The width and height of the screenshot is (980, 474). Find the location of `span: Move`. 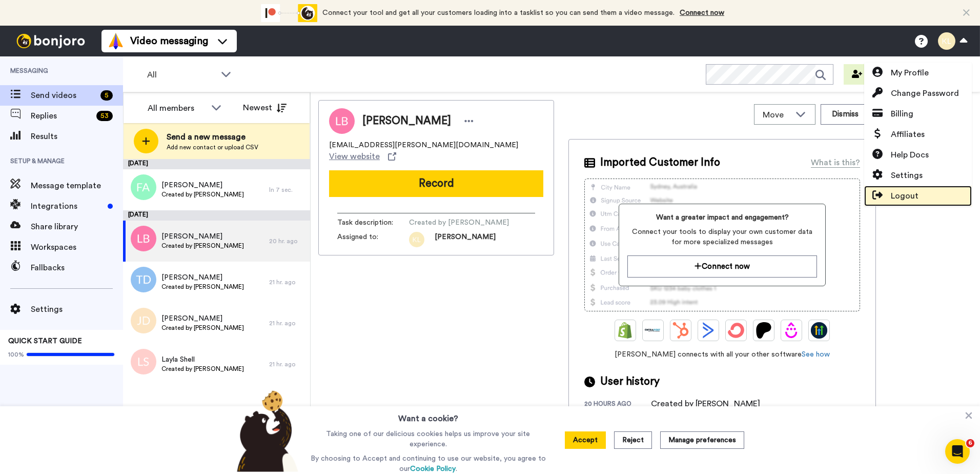

span: Move is located at coordinates (776, 115).